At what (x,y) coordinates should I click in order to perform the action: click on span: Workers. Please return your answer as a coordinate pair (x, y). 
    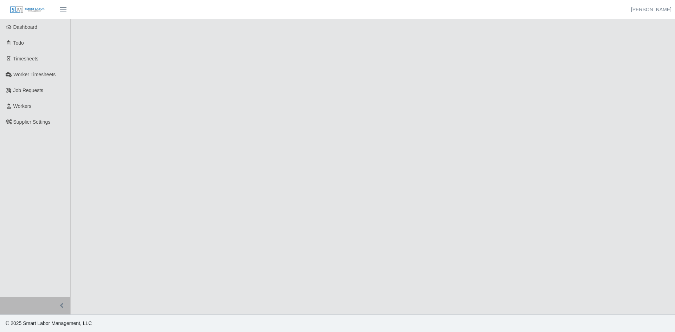
    Looking at the image, I should click on (23, 106).